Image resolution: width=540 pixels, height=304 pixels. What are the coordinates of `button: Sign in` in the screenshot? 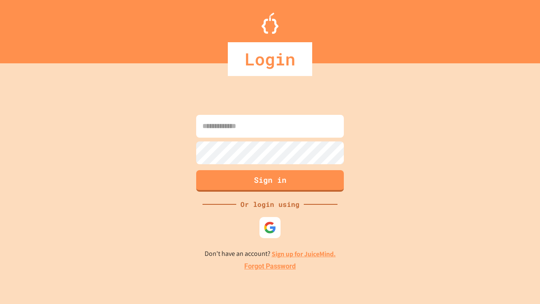 It's located at (270, 181).